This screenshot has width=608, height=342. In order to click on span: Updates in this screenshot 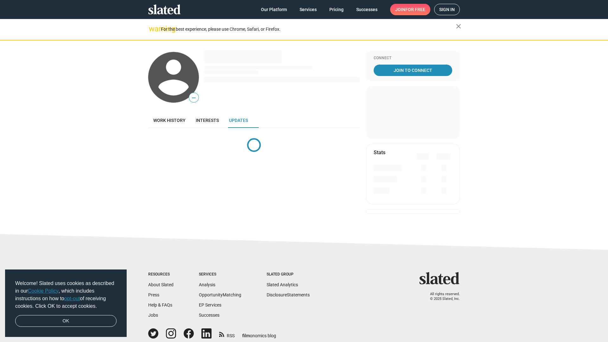, I will do `click(238, 120)`.